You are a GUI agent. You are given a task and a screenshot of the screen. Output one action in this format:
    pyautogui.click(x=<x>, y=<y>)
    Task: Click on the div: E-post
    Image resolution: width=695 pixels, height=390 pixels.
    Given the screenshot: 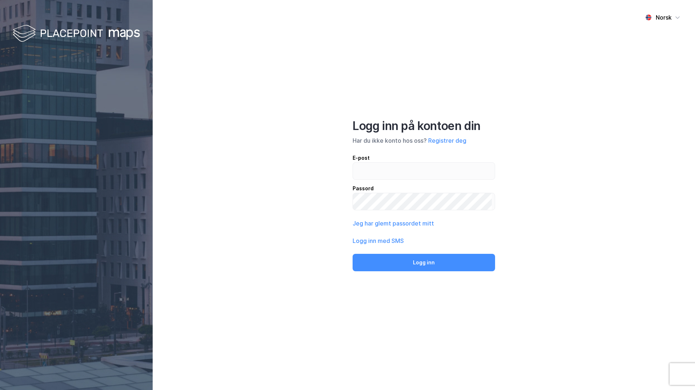 What is the action you would take?
    pyautogui.click(x=424, y=158)
    